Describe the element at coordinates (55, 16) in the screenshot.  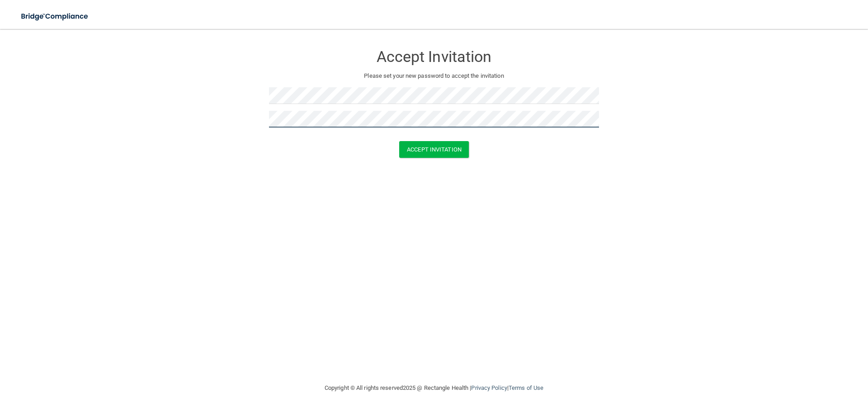
I see `img: bridge_compliance_login_screen.278c3ca4.svg` at that location.